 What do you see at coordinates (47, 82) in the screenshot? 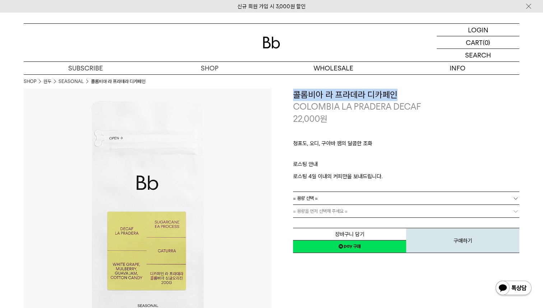
I see `a: 원두` at bounding box center [47, 82].